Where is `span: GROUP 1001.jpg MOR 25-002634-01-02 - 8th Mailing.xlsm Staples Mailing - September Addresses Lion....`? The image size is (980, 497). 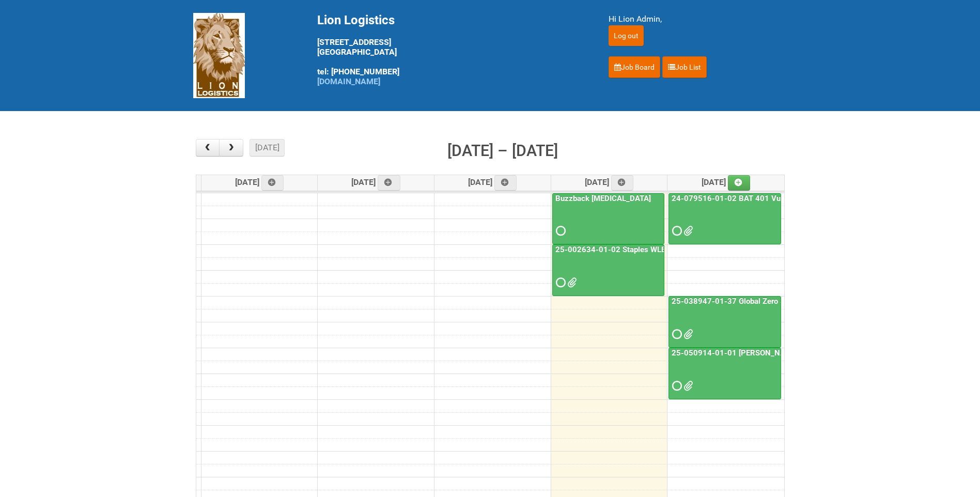
span: GROUP 1001.jpg MOR 25-002634-01-02 - 8th Mailing.xlsm Staples Mailing - September Addresses Lion.... is located at coordinates (571, 283).